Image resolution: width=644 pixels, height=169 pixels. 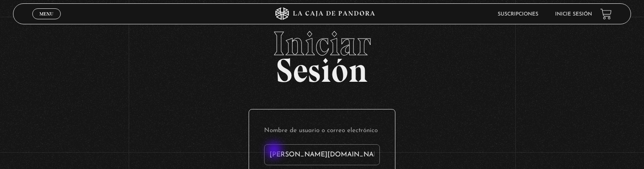 What do you see at coordinates (574, 14) in the screenshot?
I see `a: Inicie sesión` at bounding box center [574, 14].